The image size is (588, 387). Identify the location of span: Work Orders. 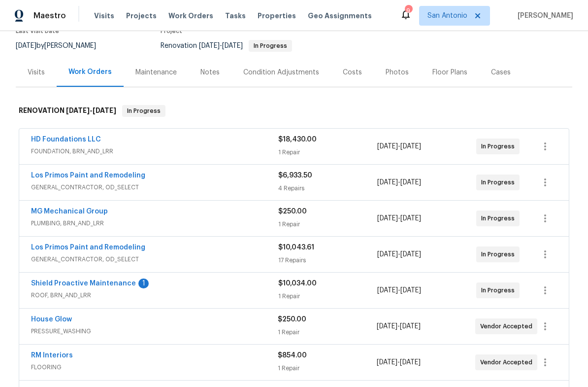
(190, 16).